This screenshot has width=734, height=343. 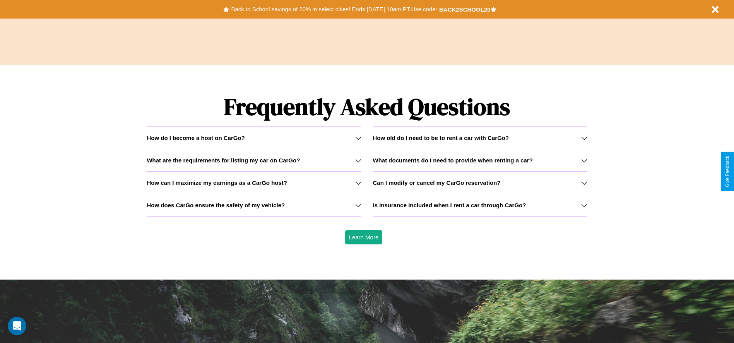 What do you see at coordinates (465, 9) in the screenshot?
I see `b: BACK2SCHOOL20` at bounding box center [465, 9].